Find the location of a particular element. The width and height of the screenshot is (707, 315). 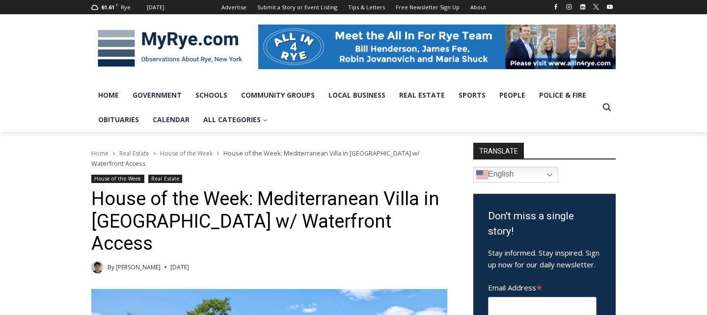

a: YouTube is located at coordinates (610, 7).